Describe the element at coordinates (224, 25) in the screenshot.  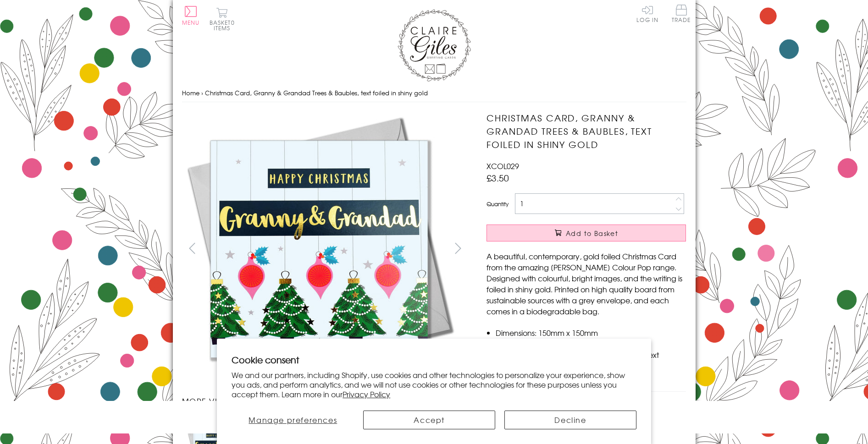
I see `span: 0 items` at that location.